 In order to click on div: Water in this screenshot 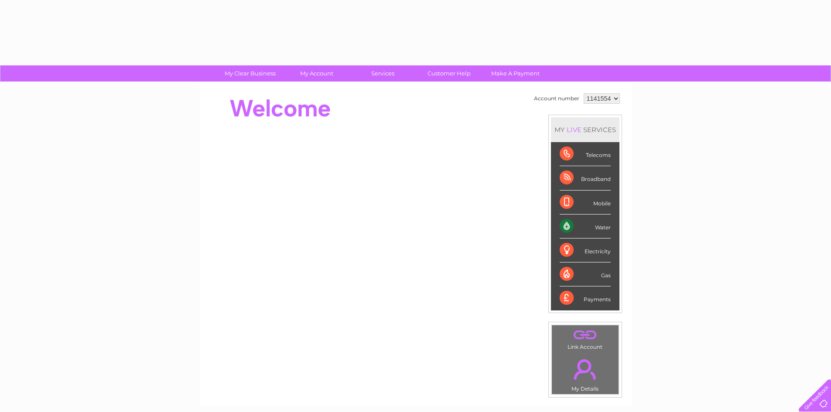, I will do `click(585, 226)`.